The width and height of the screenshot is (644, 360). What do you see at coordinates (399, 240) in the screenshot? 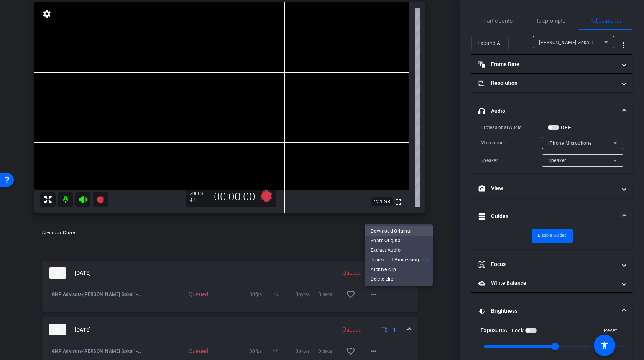
I see `span: Share Original` at bounding box center [399, 240].